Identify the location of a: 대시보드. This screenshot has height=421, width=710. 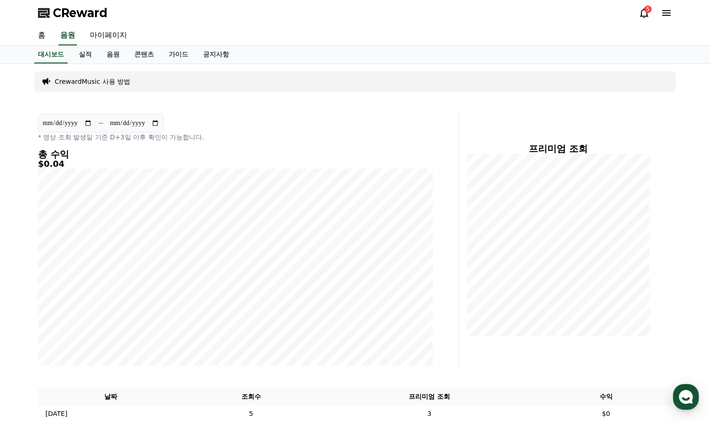
(51, 55).